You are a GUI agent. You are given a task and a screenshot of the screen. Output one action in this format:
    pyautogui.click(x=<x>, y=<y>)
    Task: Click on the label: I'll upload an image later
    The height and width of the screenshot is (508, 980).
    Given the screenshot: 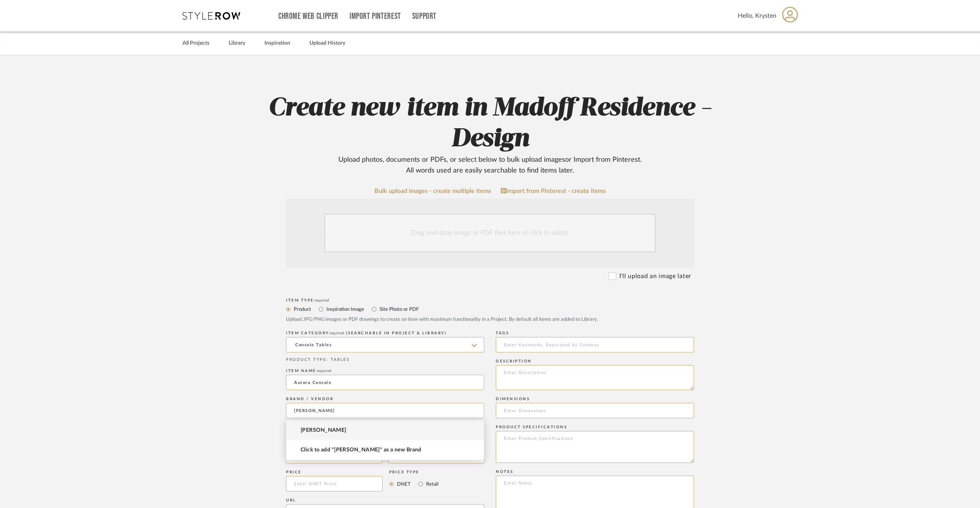 What is the action you would take?
    pyautogui.click(x=655, y=276)
    